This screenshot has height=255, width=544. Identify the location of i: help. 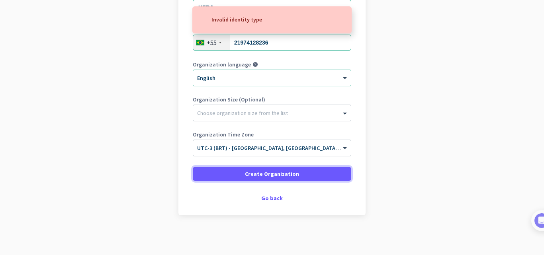
(255, 65).